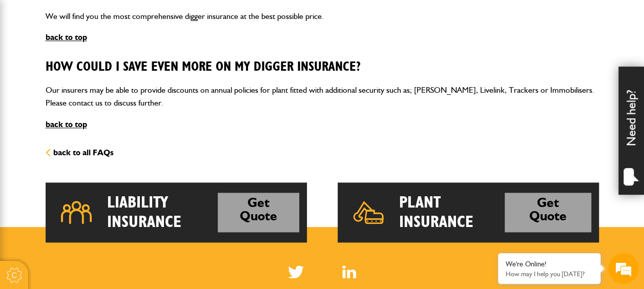 The width and height of the screenshot is (644, 289). What do you see at coordinates (323, 67) in the screenshot?
I see `h3: How could I save even more on my digger insurance?` at bounding box center [323, 67].